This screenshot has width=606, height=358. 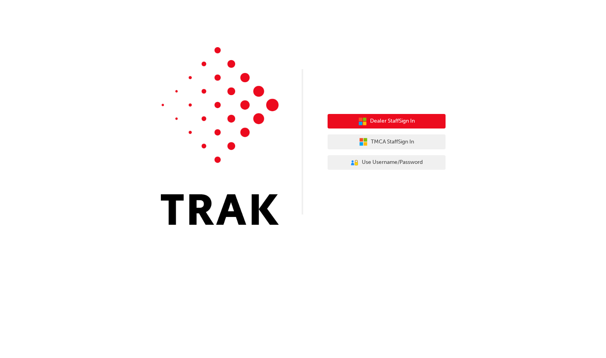 I want to click on img: Trak, so click(x=220, y=136).